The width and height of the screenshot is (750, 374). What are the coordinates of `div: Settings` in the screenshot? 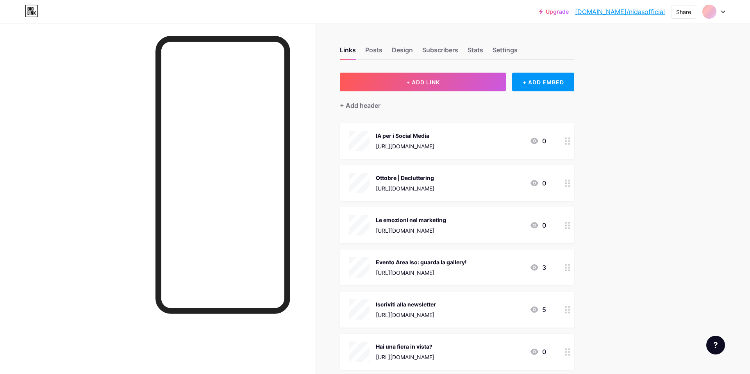 It's located at (505, 52).